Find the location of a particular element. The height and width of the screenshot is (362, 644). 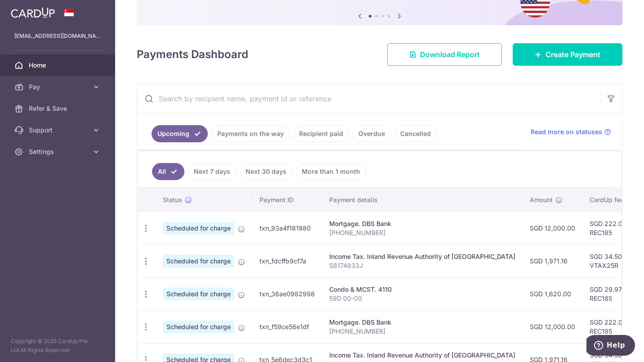

span: Support is located at coordinates (59, 130).